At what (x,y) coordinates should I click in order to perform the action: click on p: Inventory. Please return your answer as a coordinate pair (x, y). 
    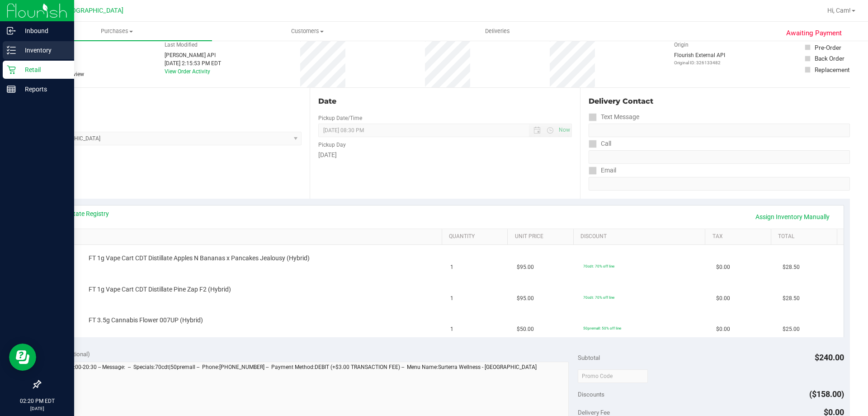
    Looking at the image, I should click on (43, 50).